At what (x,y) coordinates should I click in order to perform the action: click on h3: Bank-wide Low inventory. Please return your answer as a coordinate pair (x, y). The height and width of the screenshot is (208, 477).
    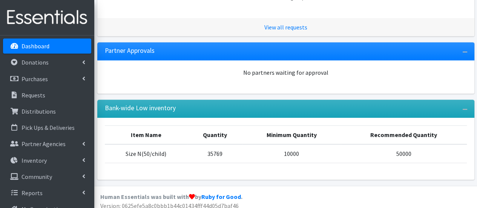
    Looking at the image, I should click on (140, 108).